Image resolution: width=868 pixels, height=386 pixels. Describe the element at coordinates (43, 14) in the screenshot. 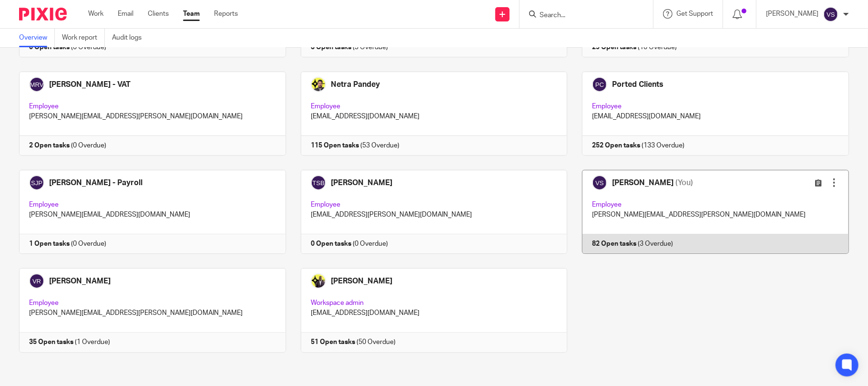

I see `img: Pixie` at that location.